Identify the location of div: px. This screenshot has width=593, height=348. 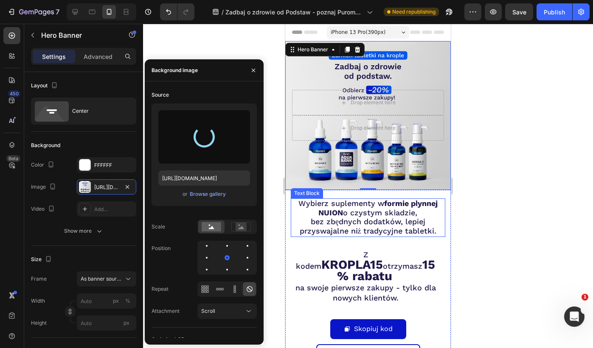
(116, 301).